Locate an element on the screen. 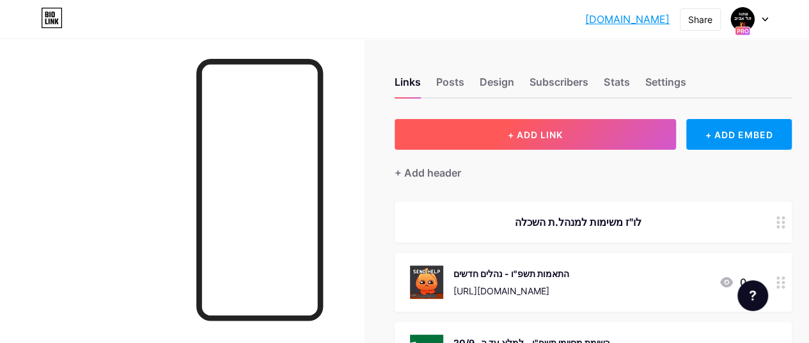 This screenshot has height=343, width=809. div: Design is located at coordinates (497, 86).